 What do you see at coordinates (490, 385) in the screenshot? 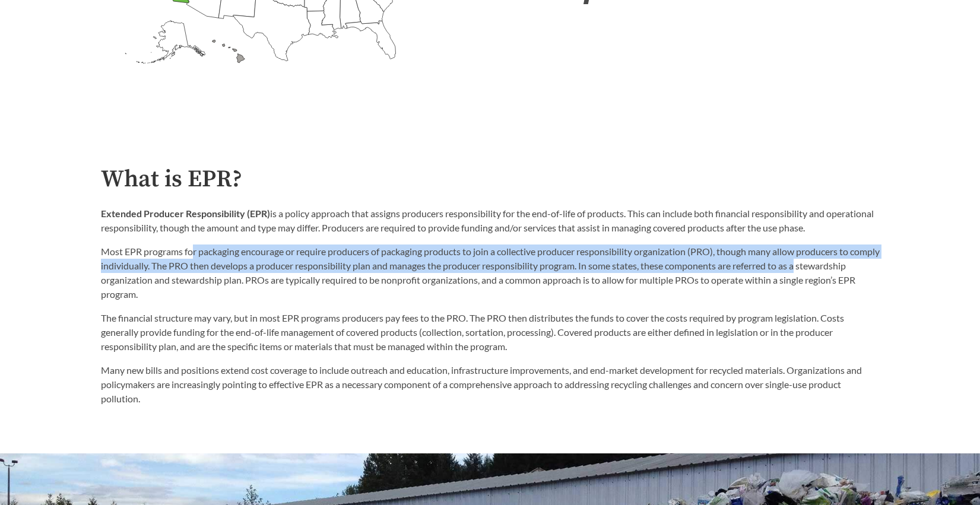
I see `p: Many new bills and positions extend cost coverage to include outreach and education, infrastructu...` at bounding box center [490, 385].